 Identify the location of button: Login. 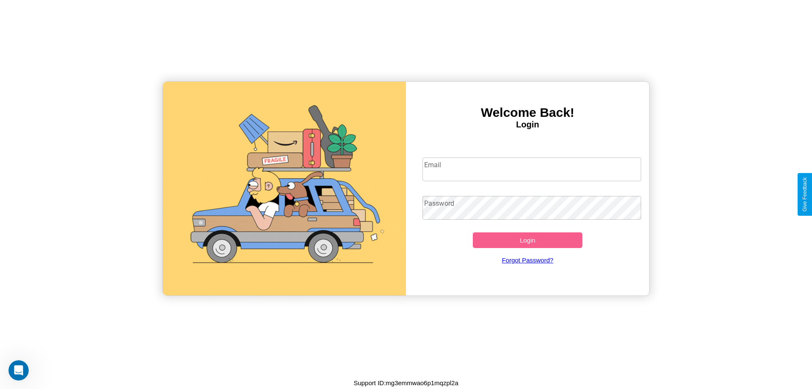
(527, 240).